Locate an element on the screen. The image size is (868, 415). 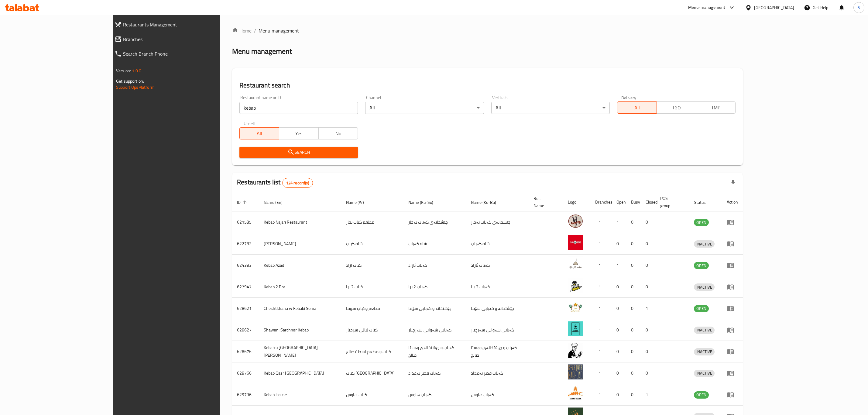
td: مطعم كباب نجار is located at coordinates (373, 222).